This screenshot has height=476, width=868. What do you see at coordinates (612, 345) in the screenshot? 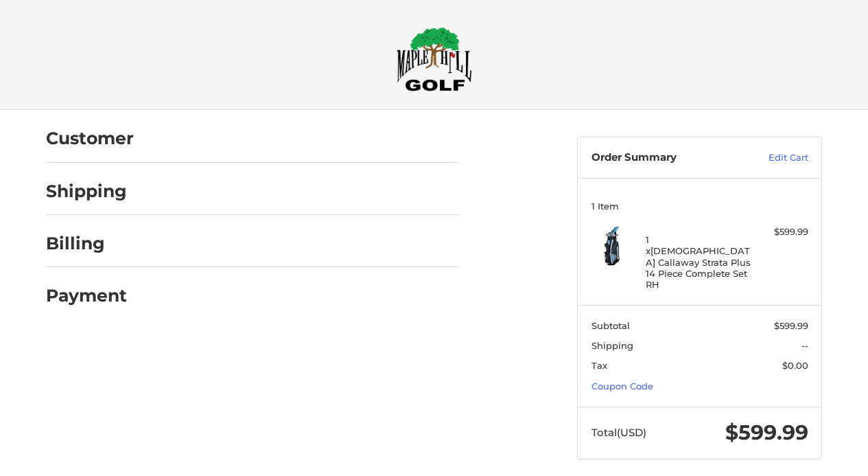
I see `span: Shipping` at bounding box center [612, 345].